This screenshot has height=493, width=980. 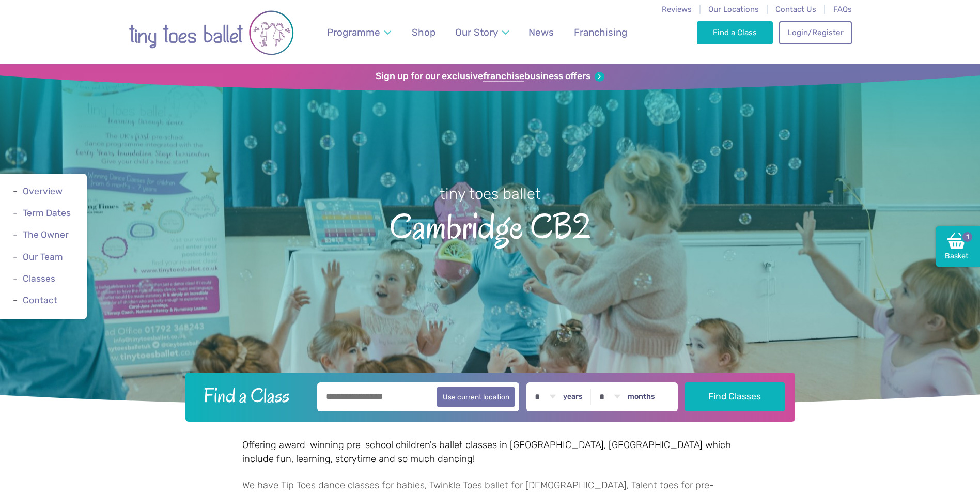 I want to click on a: The Owner, so click(x=45, y=235).